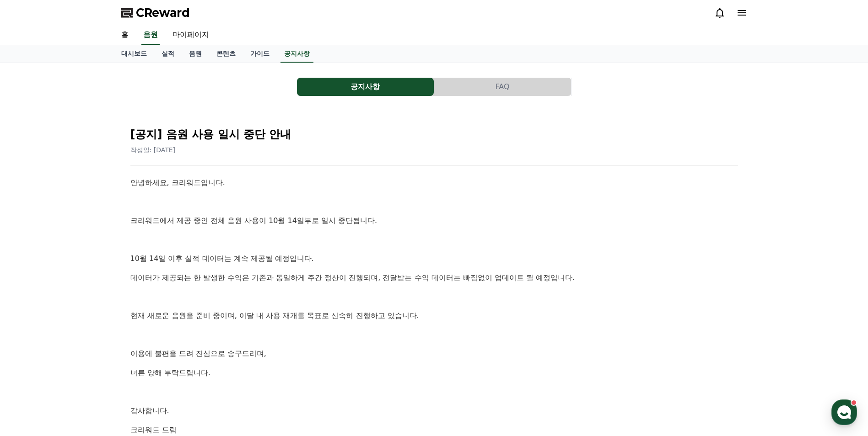 This screenshot has width=868, height=436. What do you see at coordinates (260, 54) in the screenshot?
I see `a: 가이드` at bounding box center [260, 54].